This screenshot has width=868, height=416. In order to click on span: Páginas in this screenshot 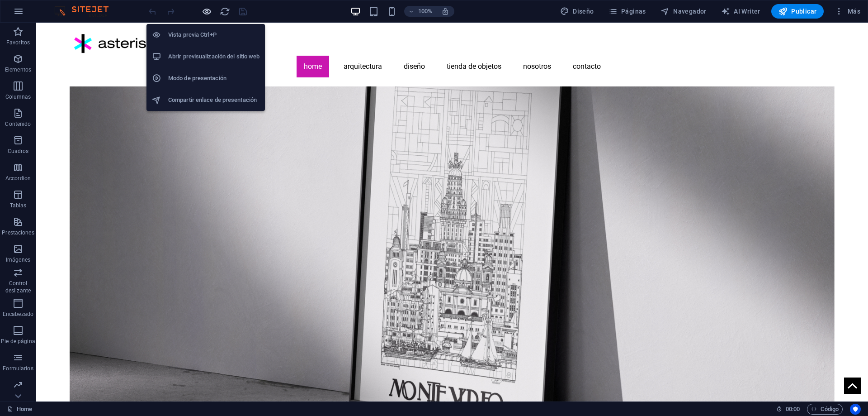, I will do `click(627, 11)`.